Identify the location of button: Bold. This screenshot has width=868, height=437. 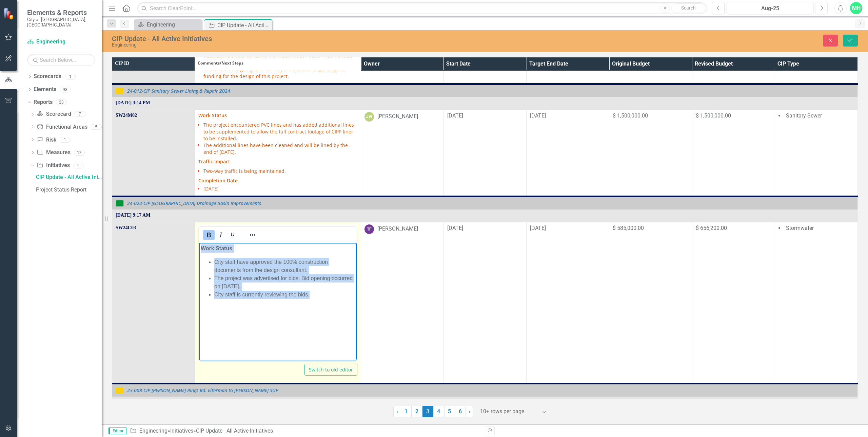
(209, 235).